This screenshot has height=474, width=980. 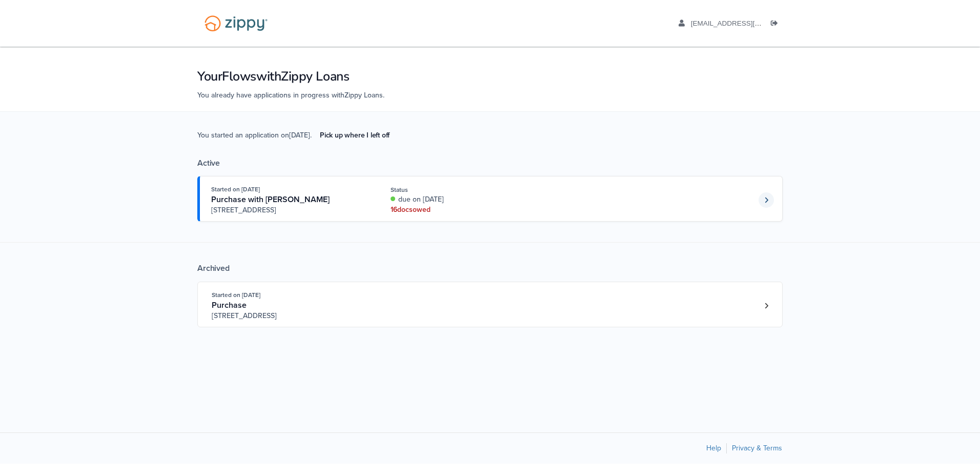 What do you see at coordinates (490, 163) in the screenshot?
I see `div: Active` at bounding box center [490, 163].